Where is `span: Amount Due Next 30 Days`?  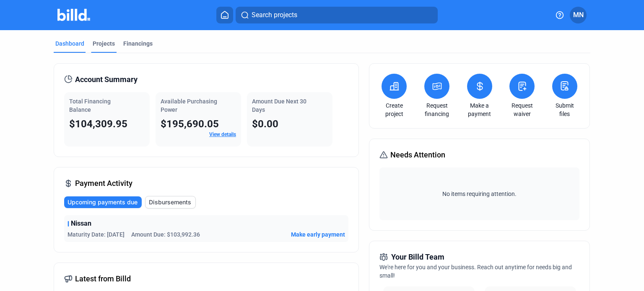 span: Amount Due Next 30 Days is located at coordinates (279, 106).